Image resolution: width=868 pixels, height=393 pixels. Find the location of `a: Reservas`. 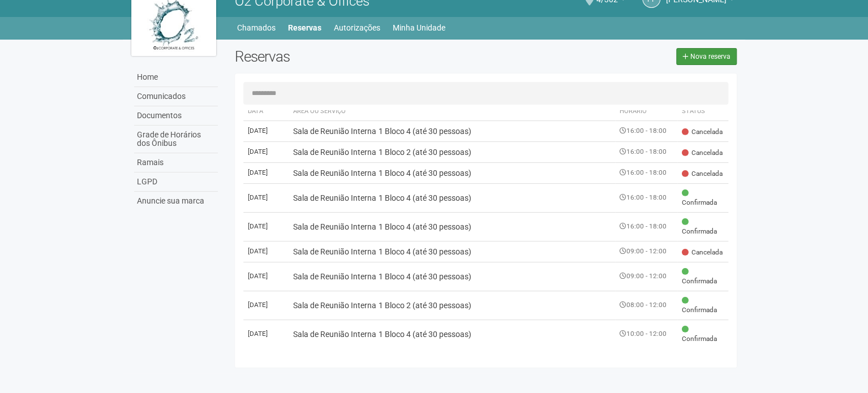

a: Reservas is located at coordinates (305, 28).